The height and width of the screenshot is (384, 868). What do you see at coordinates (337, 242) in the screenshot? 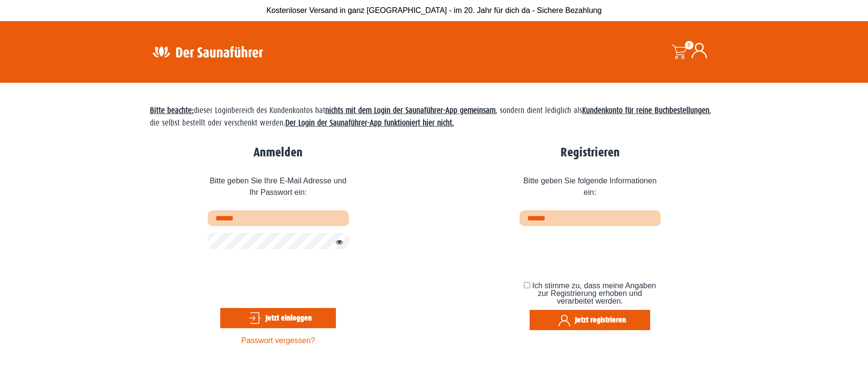
I see `button: Passwort anzeigen` at bounding box center [337, 242].